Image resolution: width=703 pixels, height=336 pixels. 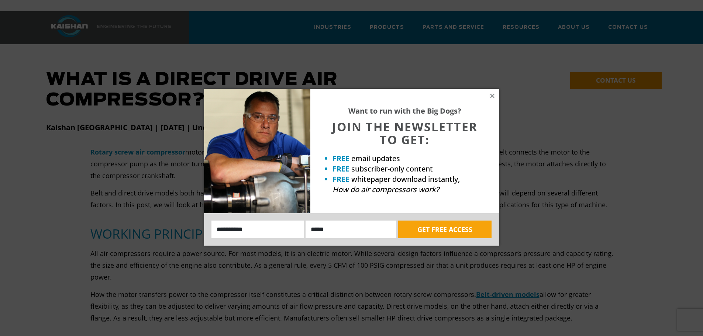 What do you see at coordinates (385, 189) in the screenshot?
I see `em: How do air compressors work?` at bounding box center [385, 189].